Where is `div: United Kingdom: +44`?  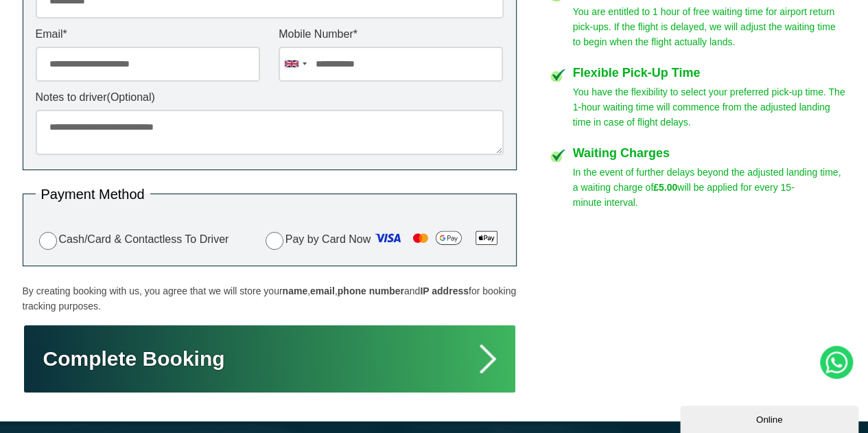
div: United Kingdom: +44 is located at coordinates (295, 64).